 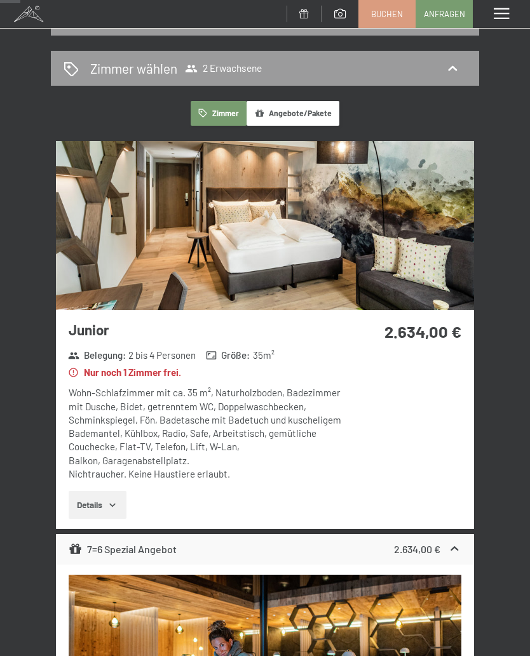 What do you see at coordinates (208, 330) in the screenshot?
I see `h3: Junior` at bounding box center [208, 330].